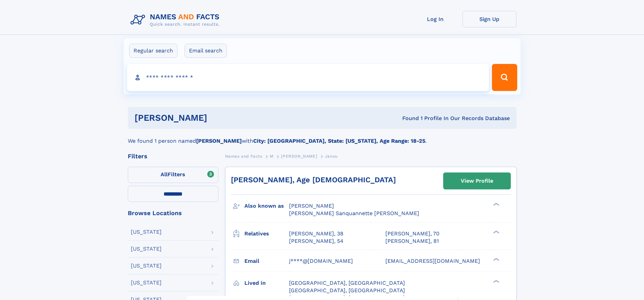 The height and width of the screenshot is (300, 644). What do you see at coordinates (173, 175) in the screenshot?
I see `label: Filters` at bounding box center [173, 175].